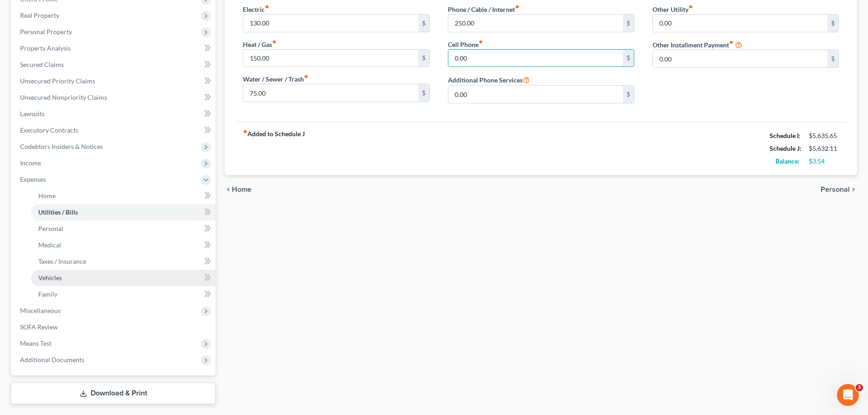  What do you see at coordinates (50, 277) in the screenshot?
I see `span: Vehicles` at bounding box center [50, 277].